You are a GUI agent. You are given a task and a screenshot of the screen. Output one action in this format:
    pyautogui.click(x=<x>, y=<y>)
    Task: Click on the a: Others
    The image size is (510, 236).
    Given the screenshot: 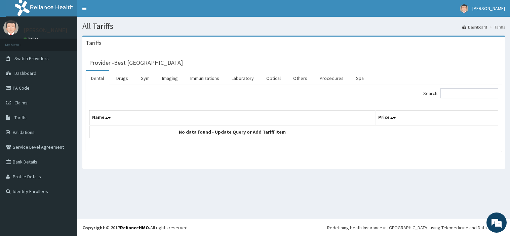 What is the action you would take?
    pyautogui.click(x=300, y=78)
    